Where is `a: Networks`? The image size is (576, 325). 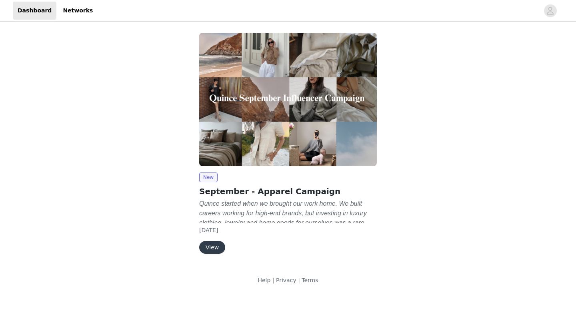
a: Networks is located at coordinates (78, 10).